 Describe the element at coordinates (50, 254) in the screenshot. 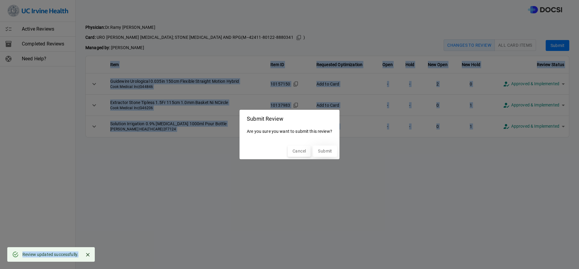

I see `div: Review updated successfully.` at that location.